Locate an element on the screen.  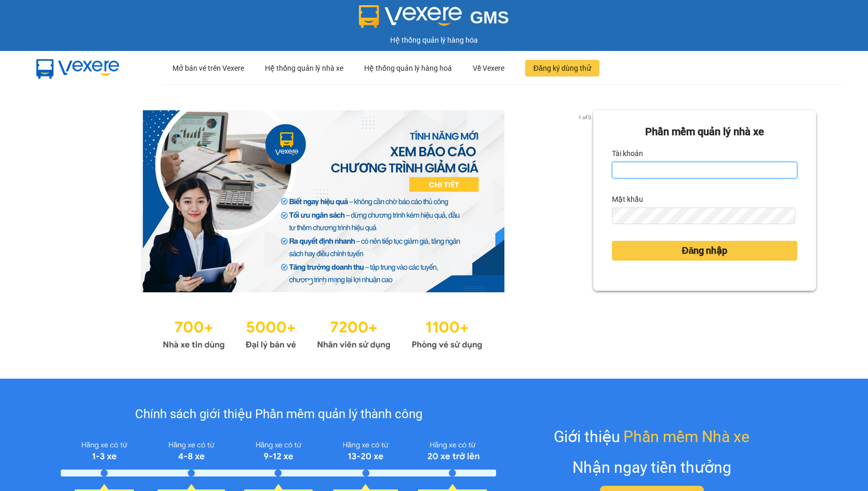
div: Hệ thống quản lý hàng hoá is located at coordinates (408, 68).